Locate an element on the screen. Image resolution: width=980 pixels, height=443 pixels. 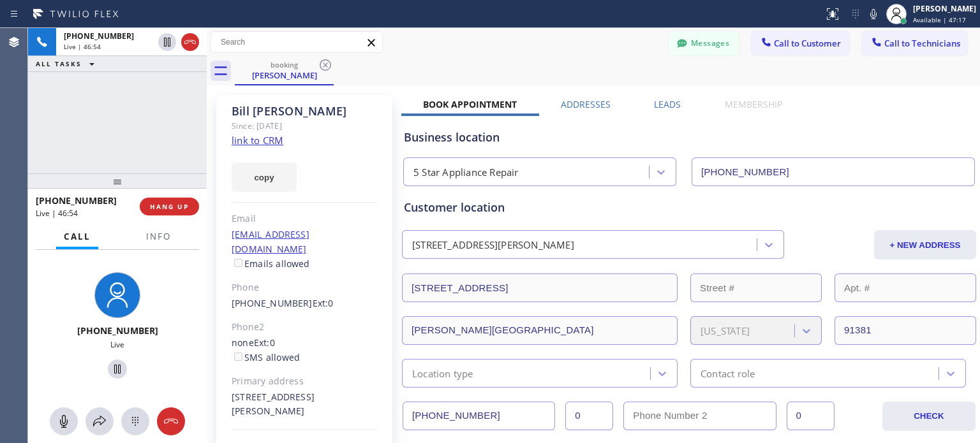
input: City is located at coordinates (540, 330).